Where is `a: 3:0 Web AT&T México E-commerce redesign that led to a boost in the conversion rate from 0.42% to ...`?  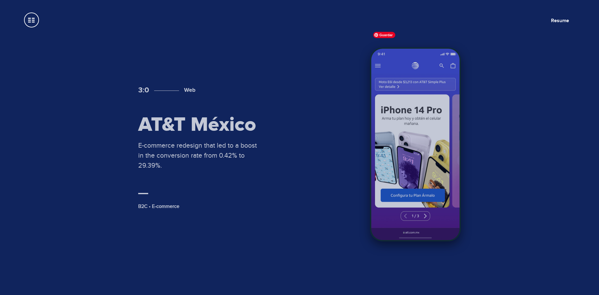 a: 3:0 Web AT&T México E-commerce redesign that led to a boost in the conversion rate from 0.42% to ... is located at coordinates (300, 148).